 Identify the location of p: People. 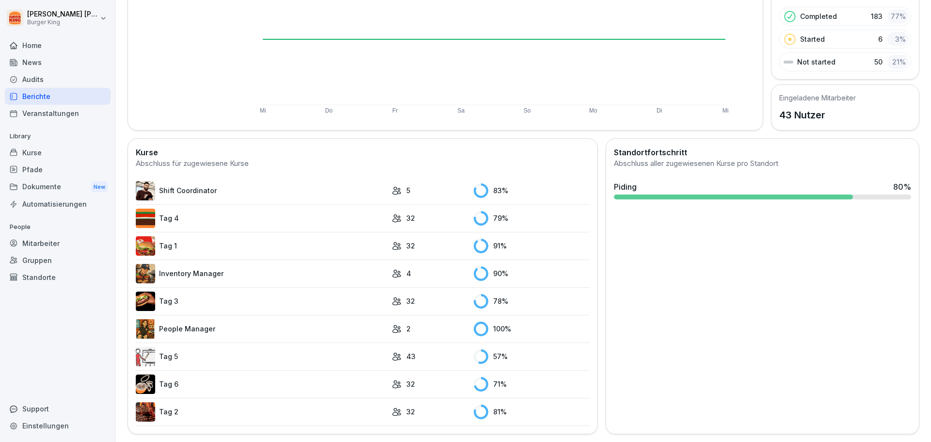
(58, 227).